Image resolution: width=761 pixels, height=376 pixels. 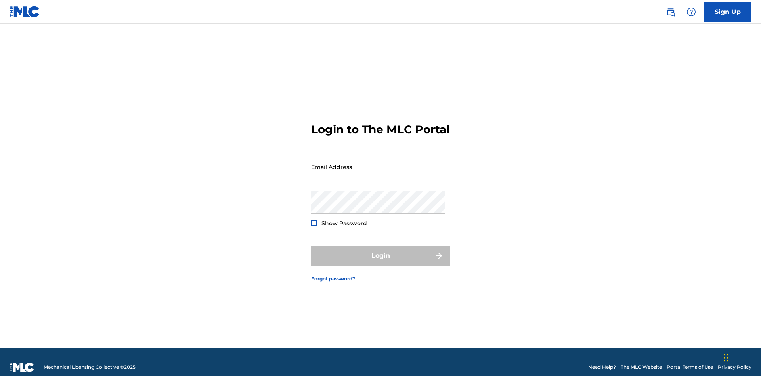 What do you see at coordinates (602, 367) in the screenshot?
I see `a: Need Help?` at bounding box center [602, 367].